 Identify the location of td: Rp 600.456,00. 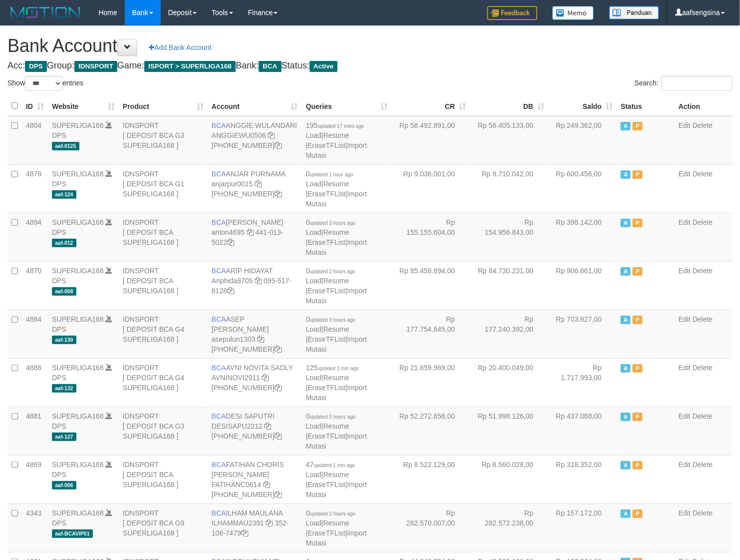
(582, 188).